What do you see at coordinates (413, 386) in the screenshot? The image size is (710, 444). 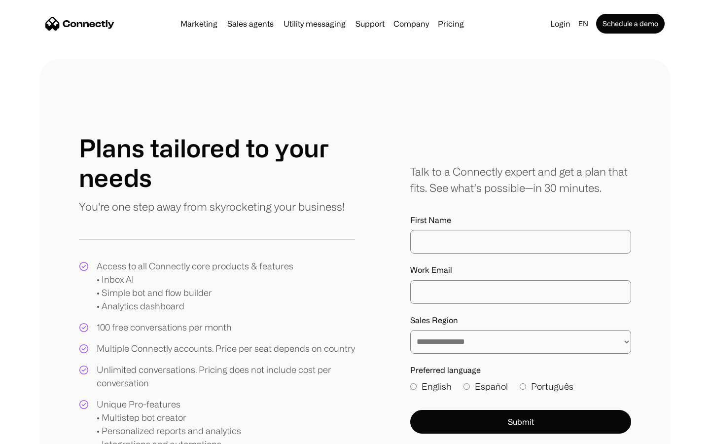 I see `input: English` at bounding box center [413, 386].